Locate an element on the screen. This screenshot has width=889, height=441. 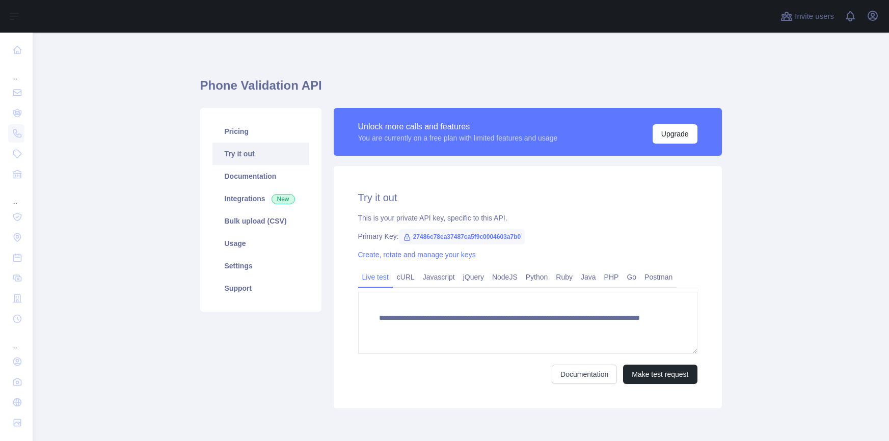
a: cURL is located at coordinates (405, 277).